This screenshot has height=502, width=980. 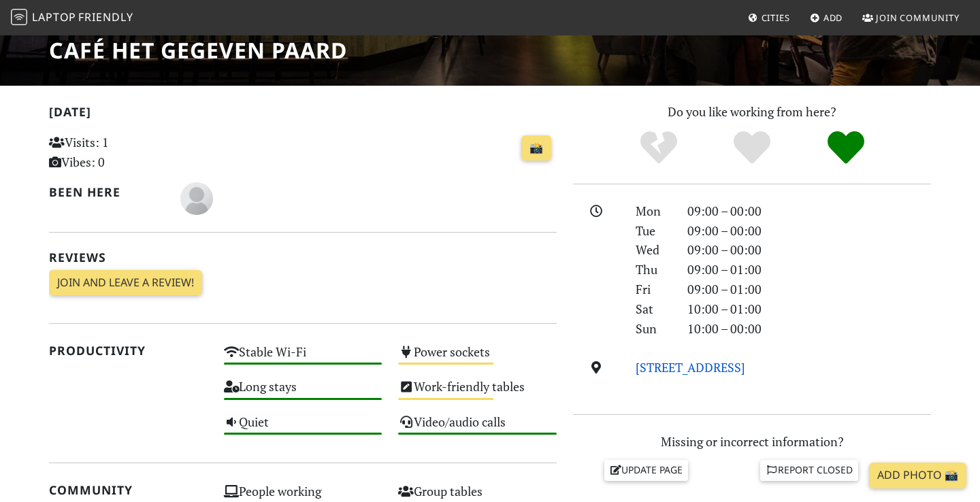 I want to click on p: Do you like working from here?, so click(x=752, y=112).